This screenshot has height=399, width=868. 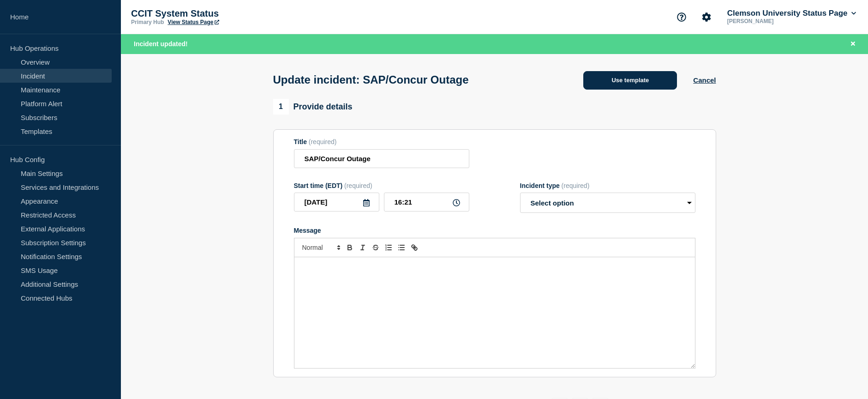 I want to click on button: Toggle italic text, so click(x=363, y=248).